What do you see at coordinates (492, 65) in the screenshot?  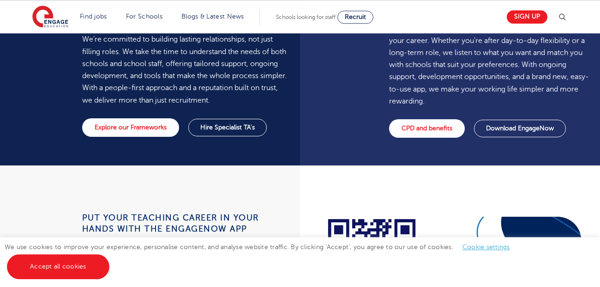 I see `p: We aren’t just here to find you a job, we’re here to support your career. Whether you’re after da...` at bounding box center [492, 65].